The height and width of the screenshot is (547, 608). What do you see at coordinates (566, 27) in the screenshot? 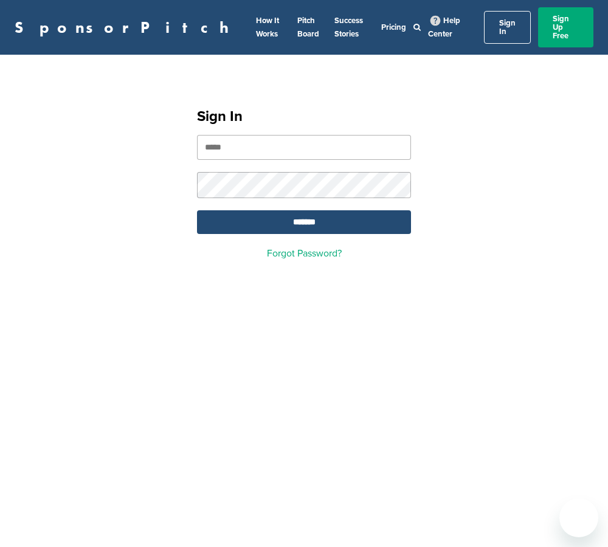
I see `a: Sign Up Free` at bounding box center [566, 27].